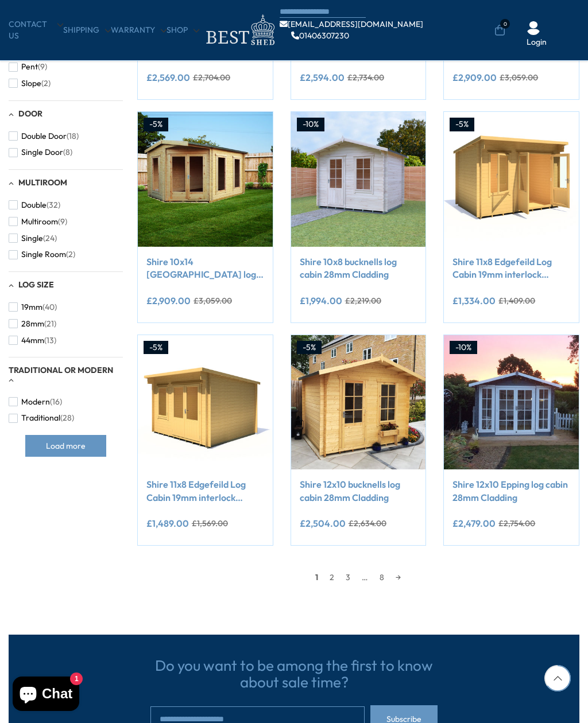 Image resolution: width=588 pixels, height=723 pixels. Describe the element at coordinates (33, 340) in the screenshot. I see `span: 44mm` at that location.